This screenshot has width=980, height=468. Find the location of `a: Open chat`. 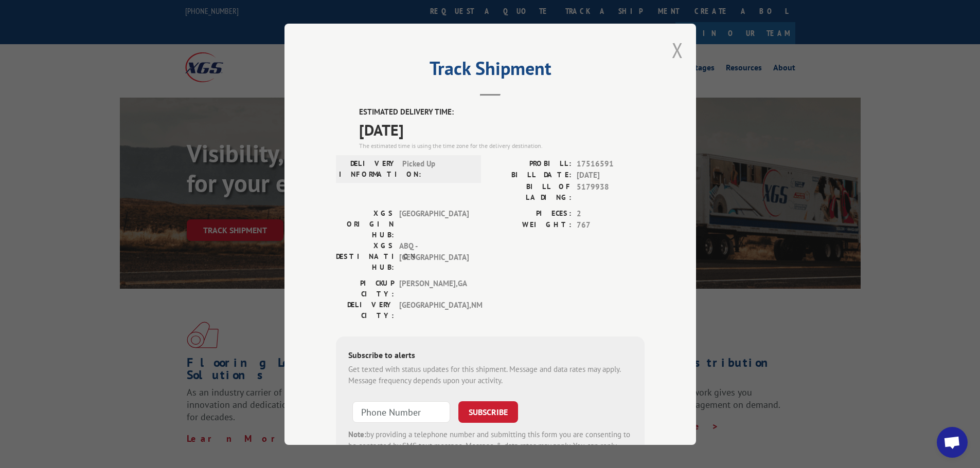

a: Open chat is located at coordinates (952, 442).